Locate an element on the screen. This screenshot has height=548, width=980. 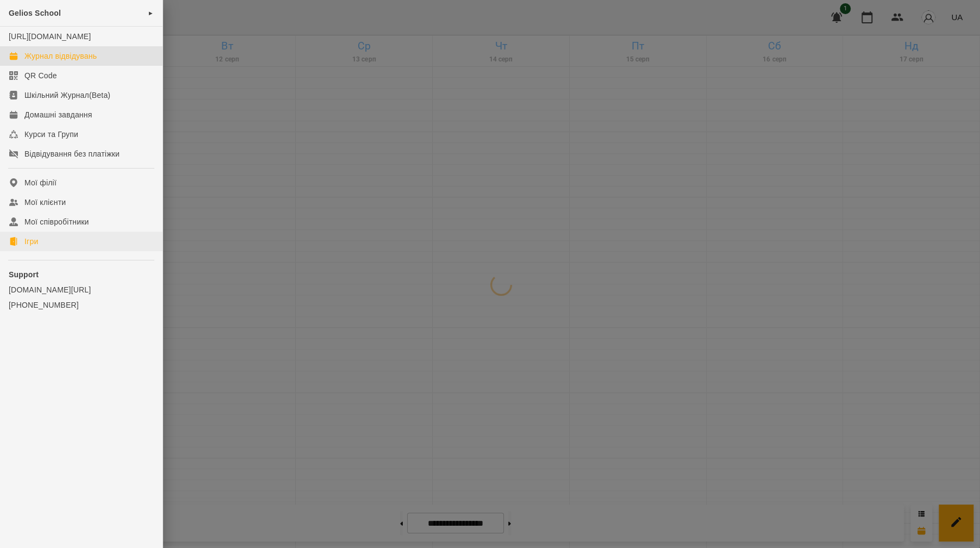
div: Журнал відвідувань is located at coordinates (60, 56).